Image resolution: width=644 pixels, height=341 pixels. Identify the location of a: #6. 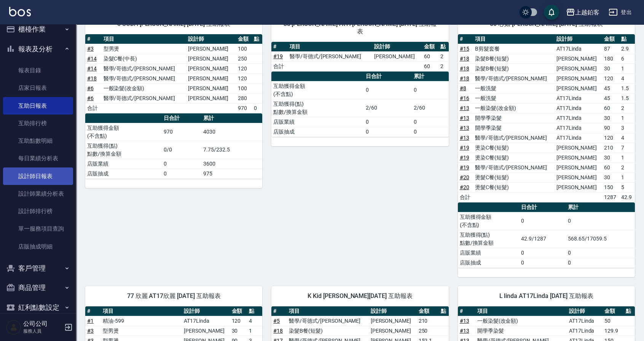
(90, 98).